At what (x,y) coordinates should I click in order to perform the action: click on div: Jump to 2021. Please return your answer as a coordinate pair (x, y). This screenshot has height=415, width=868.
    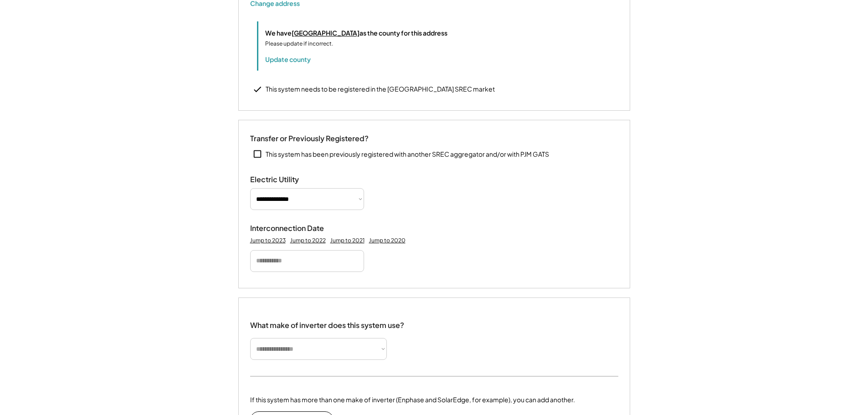
    Looking at the image, I should click on (347, 241).